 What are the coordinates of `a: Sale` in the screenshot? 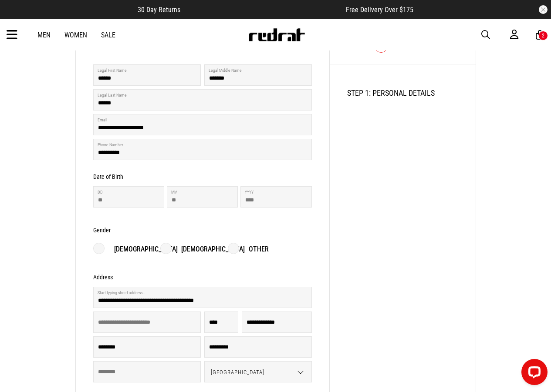 It's located at (108, 35).